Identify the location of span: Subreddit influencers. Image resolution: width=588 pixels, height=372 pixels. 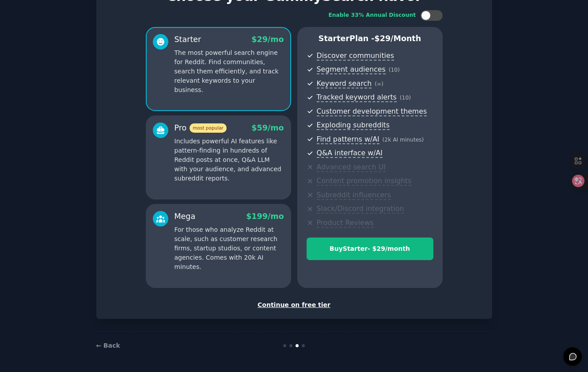
(354, 195).